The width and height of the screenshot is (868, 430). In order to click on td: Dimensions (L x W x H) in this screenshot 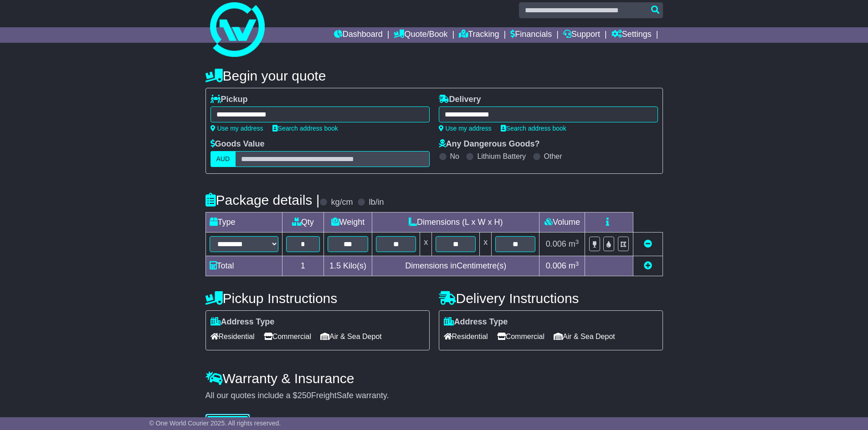, I will do `click(456, 223)`.